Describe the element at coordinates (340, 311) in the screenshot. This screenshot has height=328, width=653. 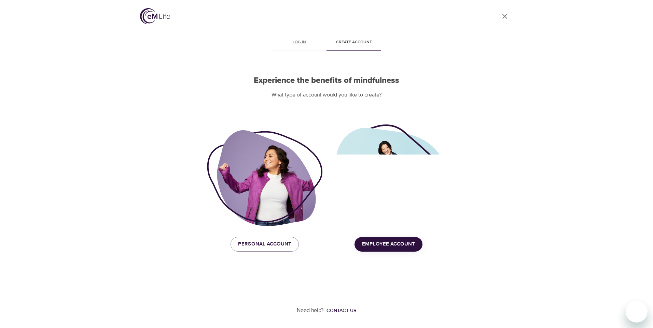
I see `a: Contact us` at that location.